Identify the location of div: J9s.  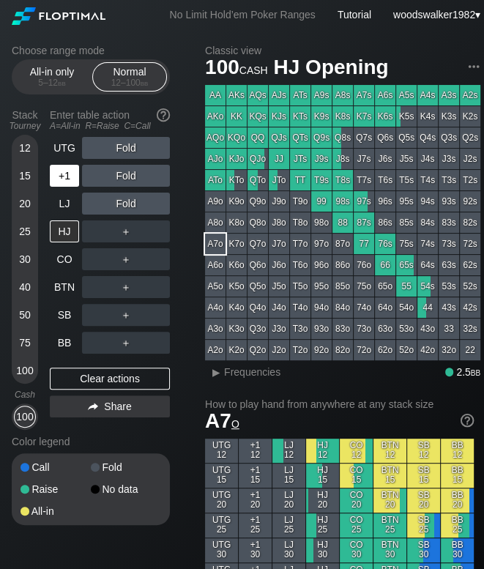
(322, 159).